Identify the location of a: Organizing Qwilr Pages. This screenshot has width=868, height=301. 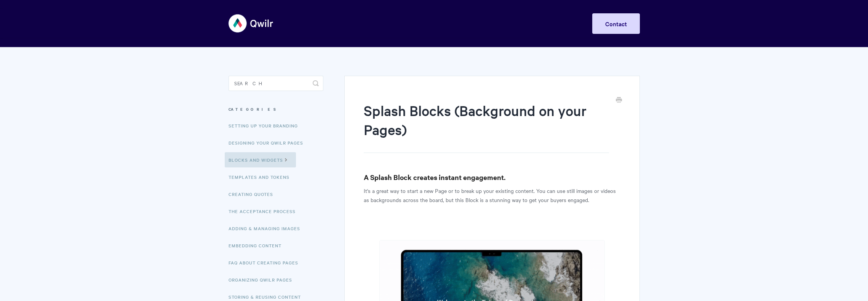
(263, 280).